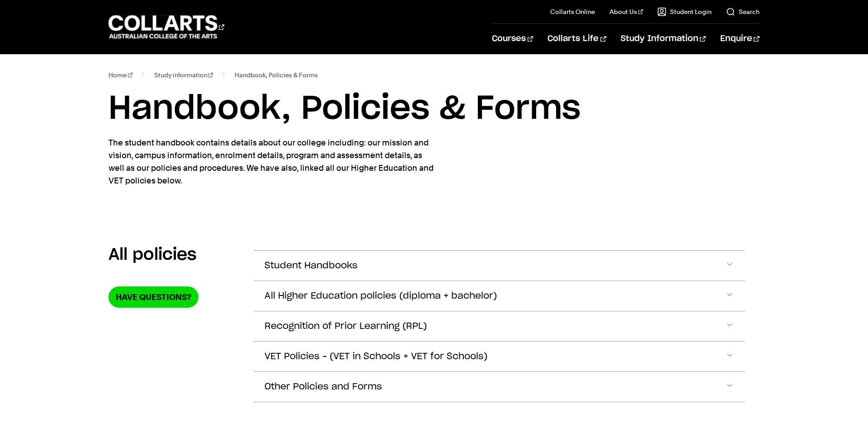  Describe the element at coordinates (434, 109) in the screenshot. I see `h1: Handbook, Policies & Forms` at that location.